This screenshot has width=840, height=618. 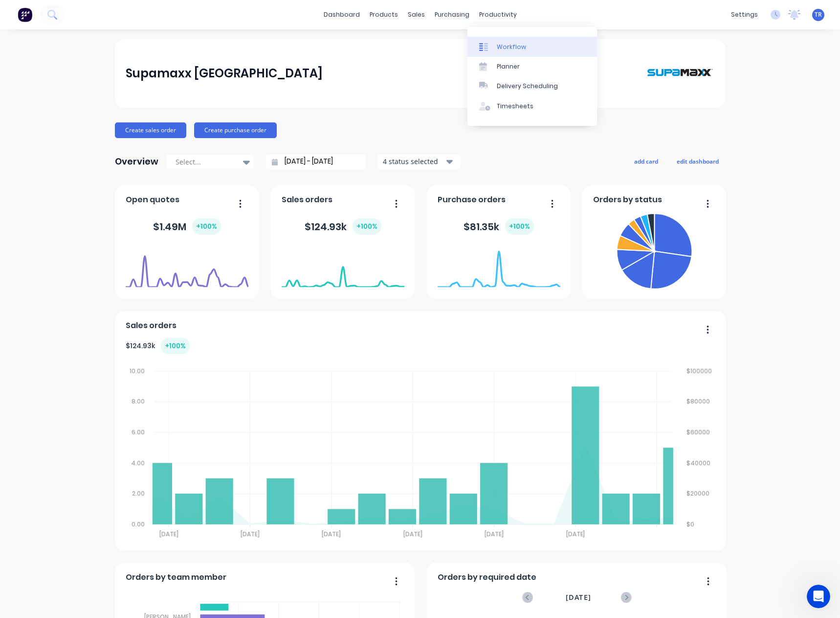 I want to click on div: Overview, so click(x=136, y=162).